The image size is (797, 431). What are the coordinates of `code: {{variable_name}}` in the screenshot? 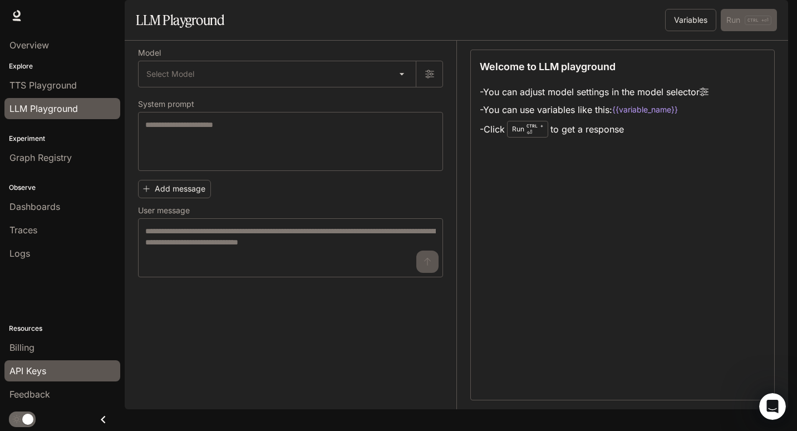 It's located at (645, 110).